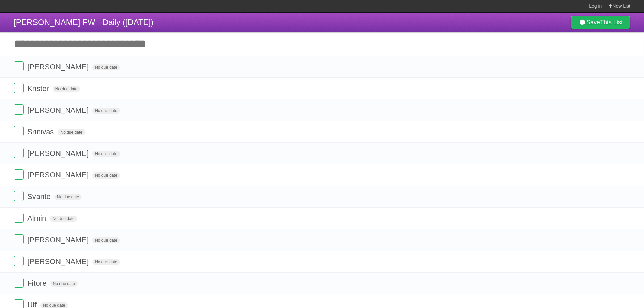 The height and width of the screenshot is (308, 644). I want to click on span: Srinivas, so click(41, 132).